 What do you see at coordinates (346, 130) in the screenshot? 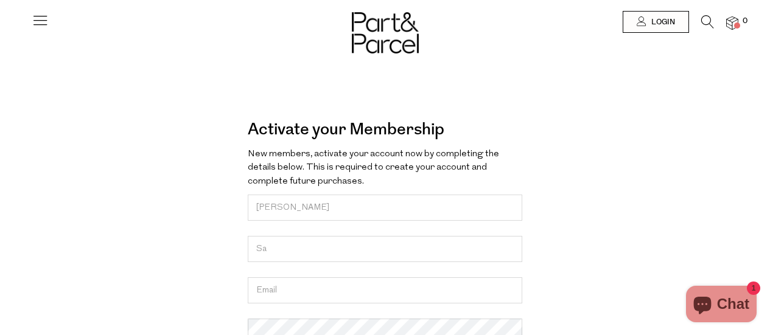
I see `a: Activate your Membership` at bounding box center [346, 130].